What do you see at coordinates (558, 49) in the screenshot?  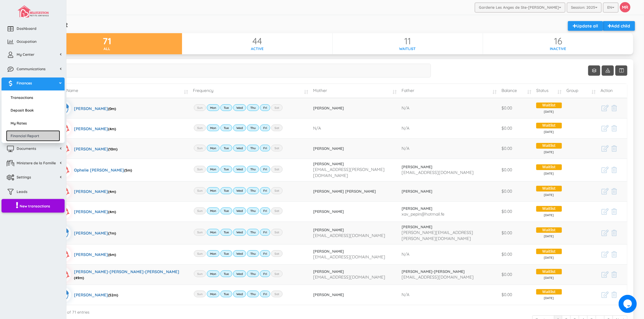 I see `div: Inactive` at bounding box center [558, 49].